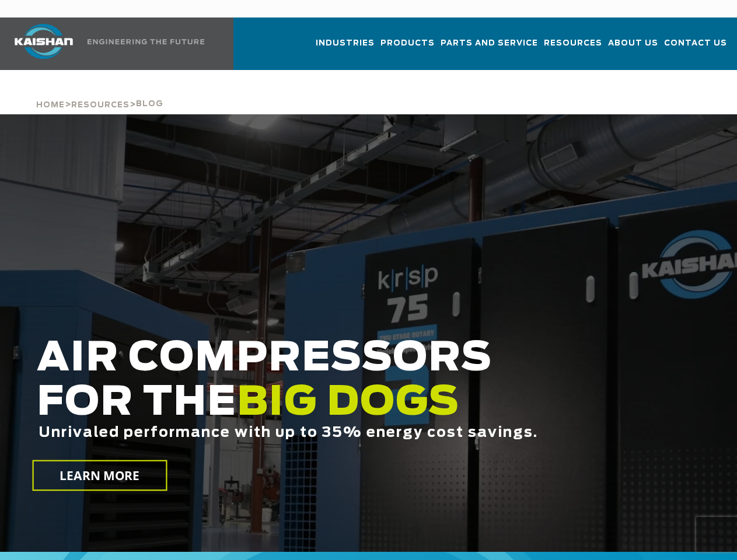 Image resolution: width=737 pixels, height=560 pixels. What do you see at coordinates (289, 433) in the screenshot?
I see `span: Unrivaled performance with up to 35% energy cost savings.` at bounding box center [289, 433].